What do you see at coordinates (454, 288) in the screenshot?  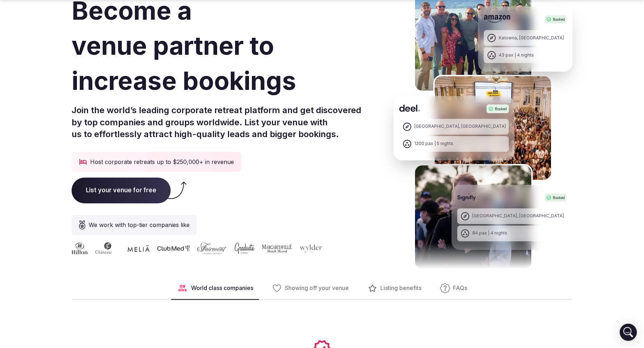 I see `button: FAQs` at bounding box center [454, 288].